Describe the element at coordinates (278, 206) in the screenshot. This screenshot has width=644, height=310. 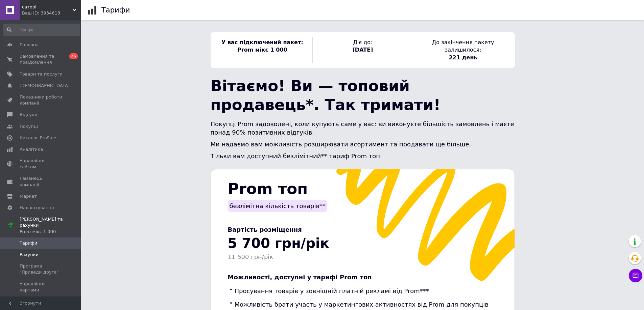
I see `span: безлімітна кількість товарів**` at that location.